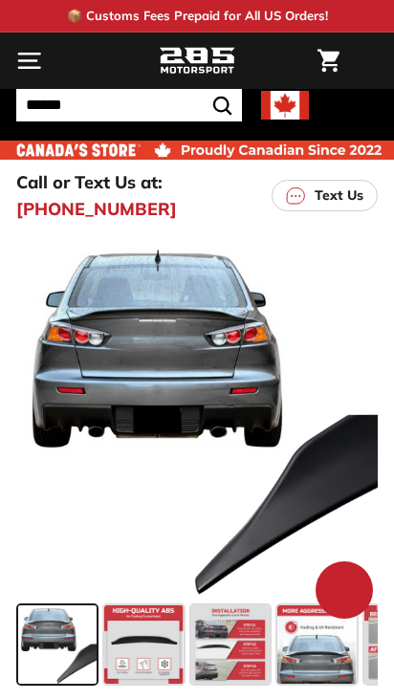 The height and width of the screenshot is (700, 394). I want to click on a: Text Us, so click(324, 195).